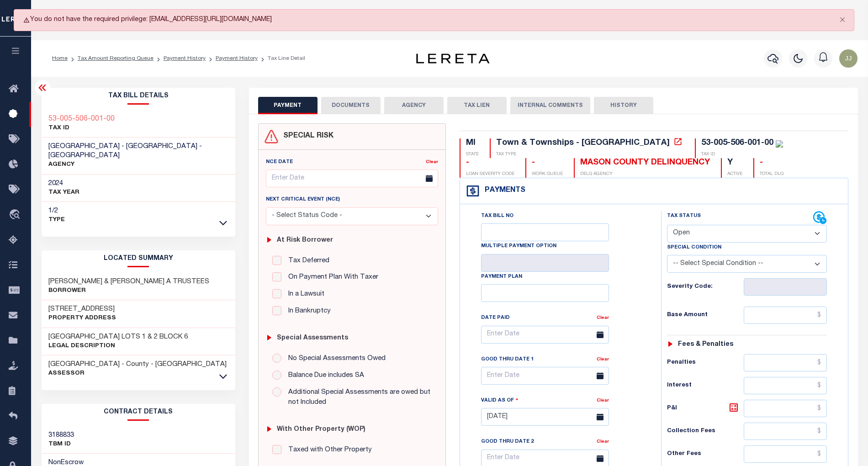 This screenshot has height=466, width=868. Describe the element at coordinates (138, 412) in the screenshot. I see `h2: CONTRACT details` at that location.